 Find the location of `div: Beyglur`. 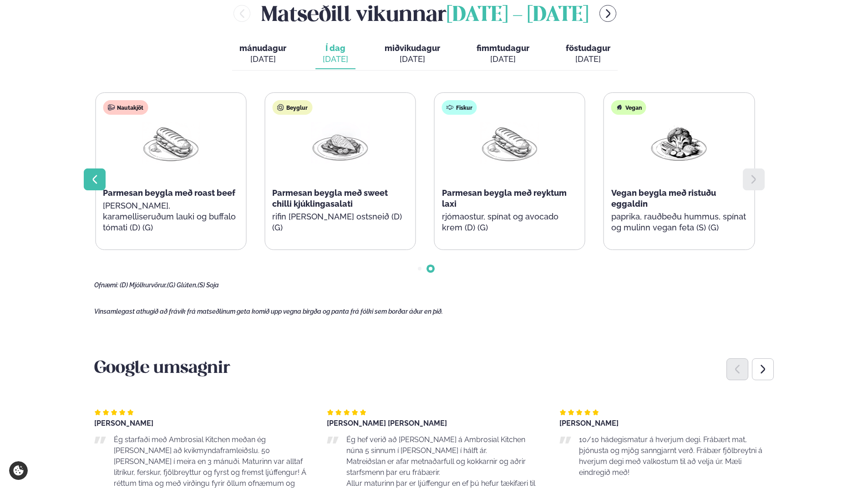

div: Beyglur is located at coordinates (292, 107).